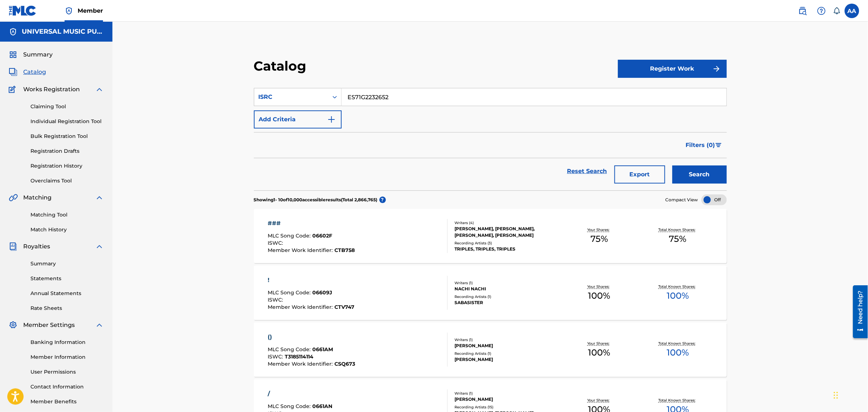 This screenshot has height=412, width=868. Describe the element at coordinates (802, 11) in the screenshot. I see `img: search` at that location.